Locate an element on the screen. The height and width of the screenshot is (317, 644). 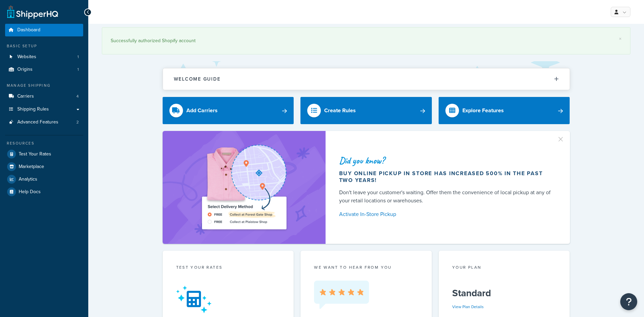
span: Dashboard is located at coordinates (29, 30).